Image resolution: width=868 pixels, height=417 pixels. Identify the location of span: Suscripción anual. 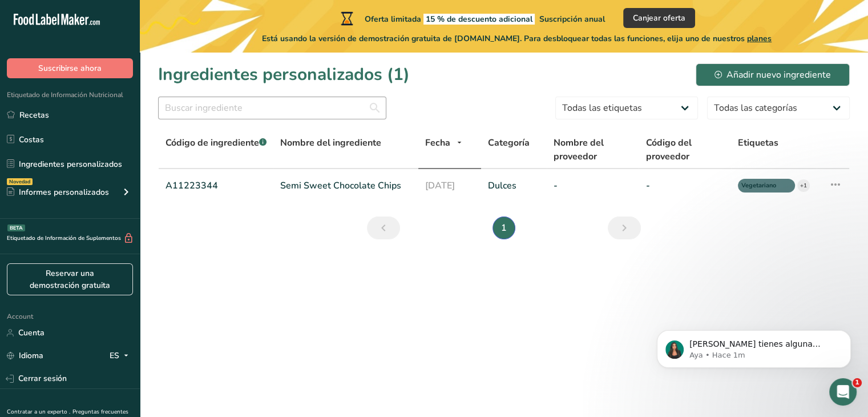
(572, 19).